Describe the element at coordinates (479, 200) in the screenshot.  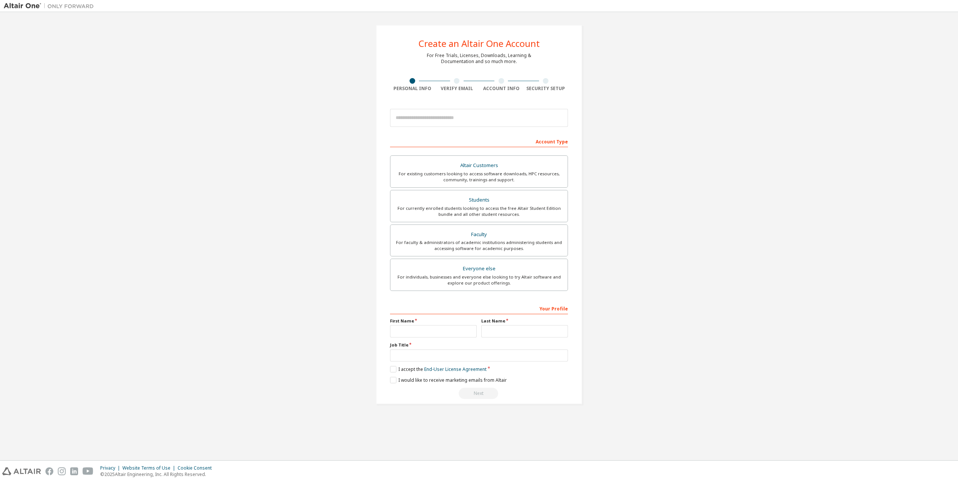
I see `div: Students` at that location.